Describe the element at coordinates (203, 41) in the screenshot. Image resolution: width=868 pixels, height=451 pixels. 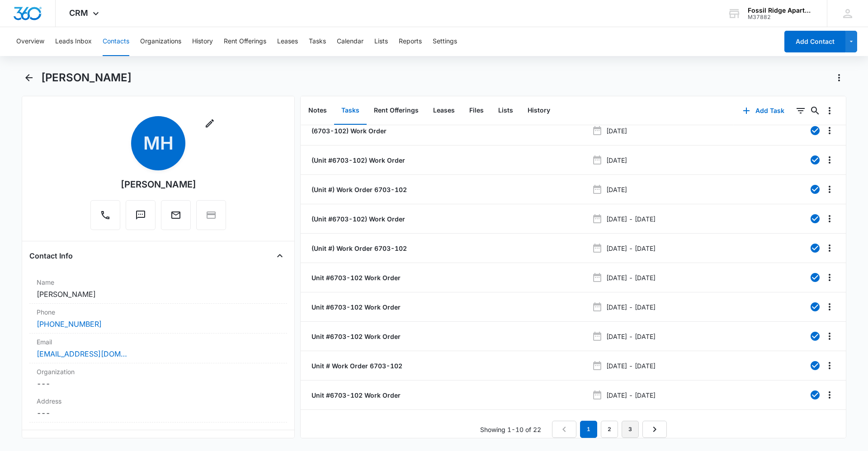
I see `button: History` at that location.